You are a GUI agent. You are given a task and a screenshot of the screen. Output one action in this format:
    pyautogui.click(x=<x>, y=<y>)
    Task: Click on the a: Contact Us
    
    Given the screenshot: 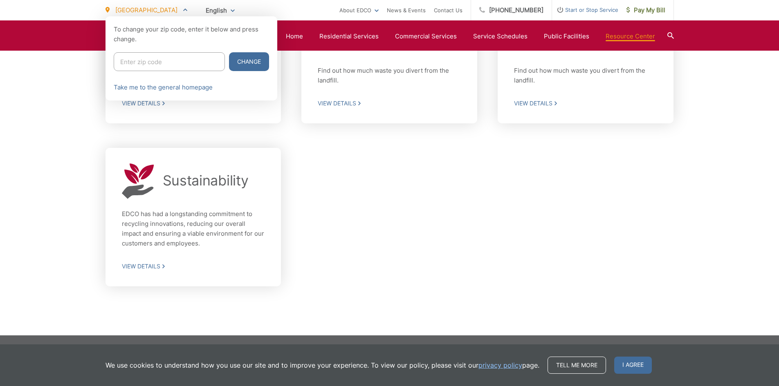 What is the action you would take?
    pyautogui.click(x=448, y=10)
    